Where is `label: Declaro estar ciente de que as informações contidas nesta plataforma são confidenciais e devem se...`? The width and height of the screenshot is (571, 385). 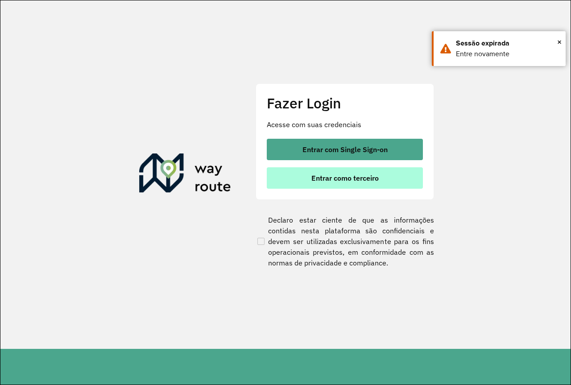 label: Declaro estar ciente de que as informações contidas nesta plataforma são confidenciais e devem se... is located at coordinates (345, 241).